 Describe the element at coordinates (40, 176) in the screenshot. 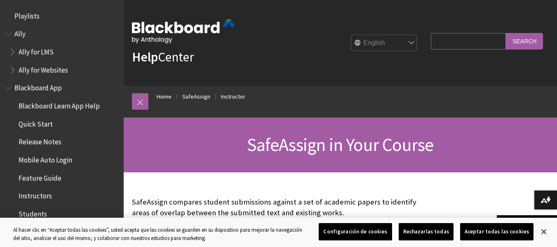

I see `span: Feature Guide` at that location.